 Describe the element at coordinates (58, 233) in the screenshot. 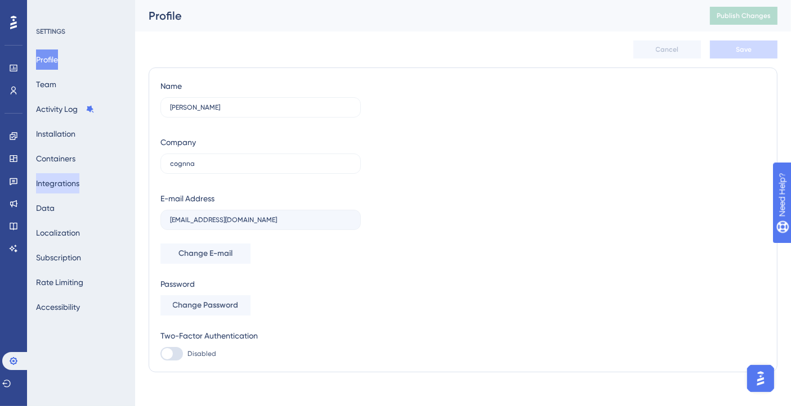

I see `button: Localization` at that location.